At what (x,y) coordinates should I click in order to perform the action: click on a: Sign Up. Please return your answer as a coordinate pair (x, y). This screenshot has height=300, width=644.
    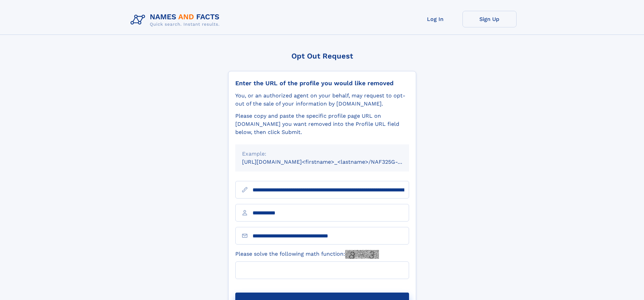
    Looking at the image, I should click on (490, 19).